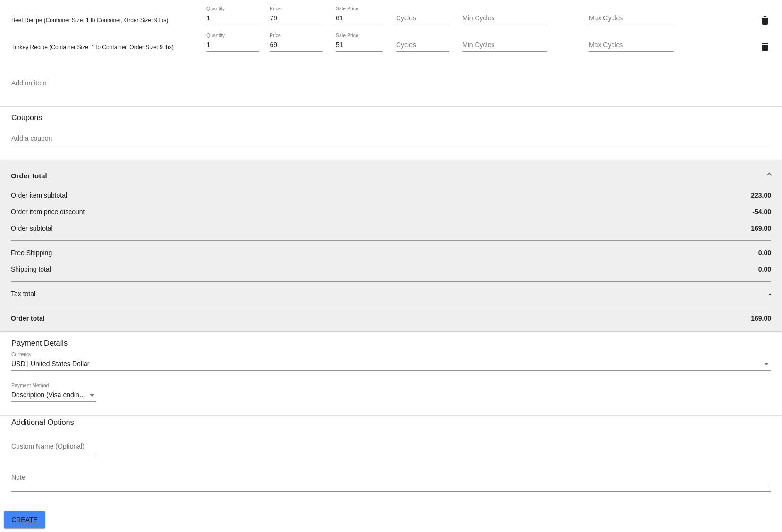  Describe the element at coordinates (391, 422) in the screenshot. I see `h3: Additional Options` at that location.